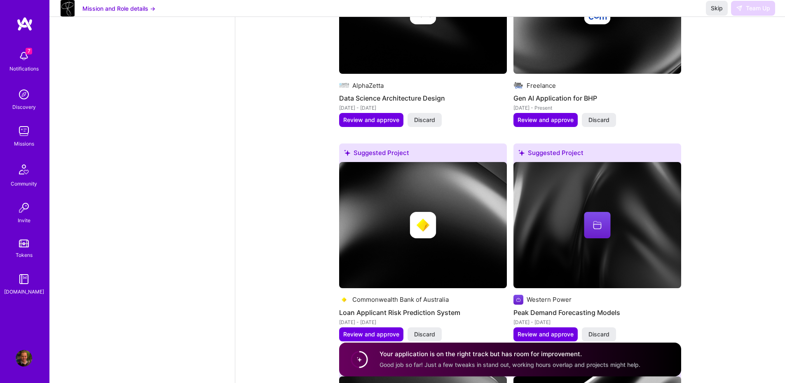  I want to click on div: Notifications, so click(24, 68).